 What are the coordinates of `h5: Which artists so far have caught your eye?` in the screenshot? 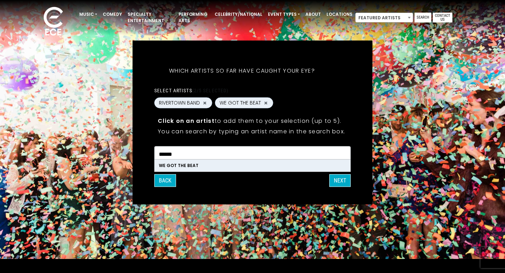 It's located at (242, 71).